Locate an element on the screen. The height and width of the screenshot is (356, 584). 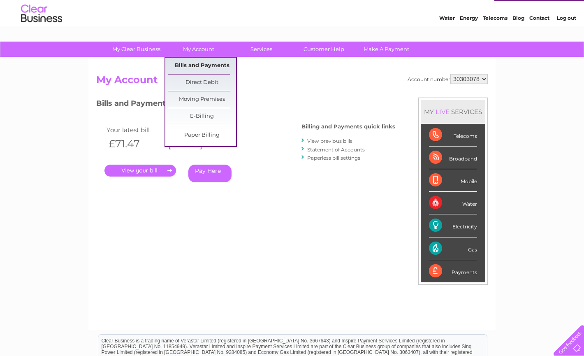
a: Bills and Payments is located at coordinates (202, 66).